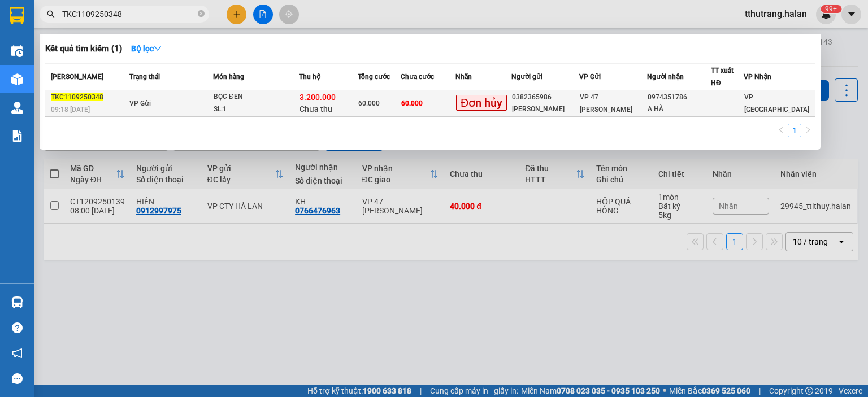 The height and width of the screenshot is (397, 868). Describe the element at coordinates (17, 15) in the screenshot. I see `img: logo-vxr` at that location.